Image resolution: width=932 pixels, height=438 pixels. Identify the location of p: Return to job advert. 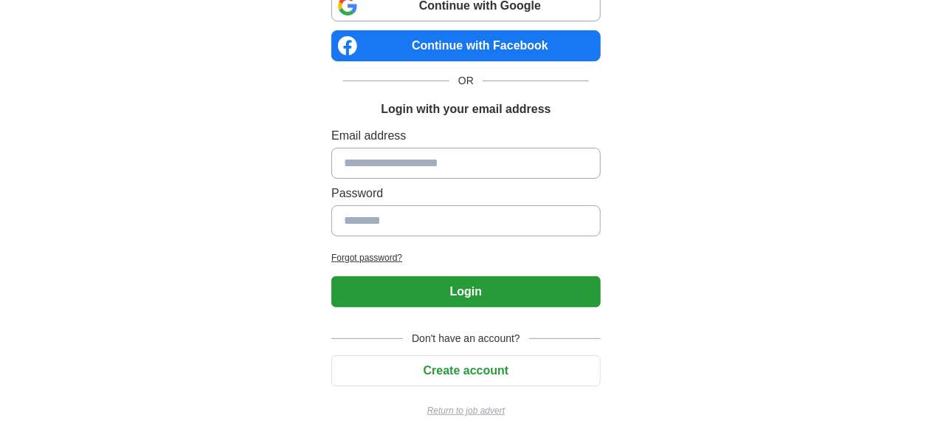
(466, 410).